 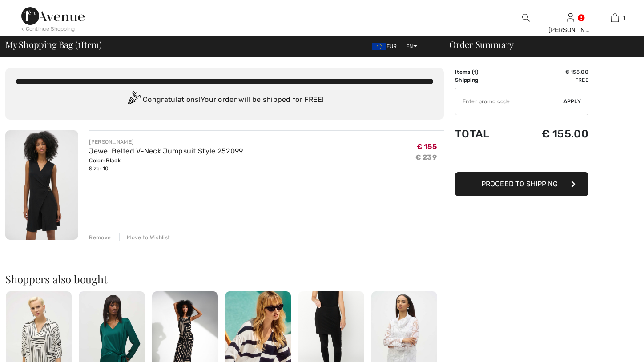 What do you see at coordinates (379, 46) in the screenshot?
I see `img: Euro` at bounding box center [379, 46].